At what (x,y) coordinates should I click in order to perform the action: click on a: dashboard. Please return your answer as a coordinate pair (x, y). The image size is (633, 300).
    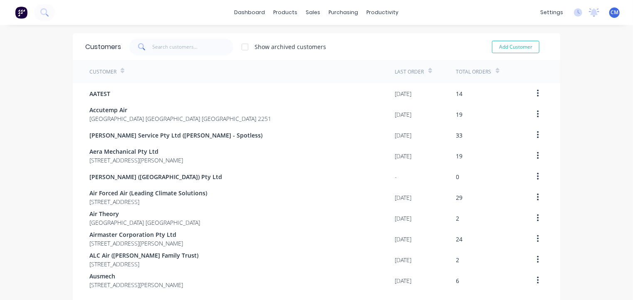
    Looking at the image, I should click on (250, 12).